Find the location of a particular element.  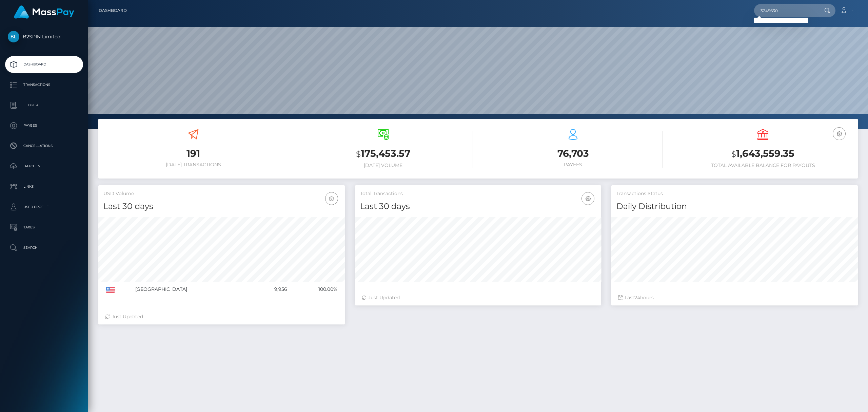

p: Transactions is located at coordinates (44, 84).